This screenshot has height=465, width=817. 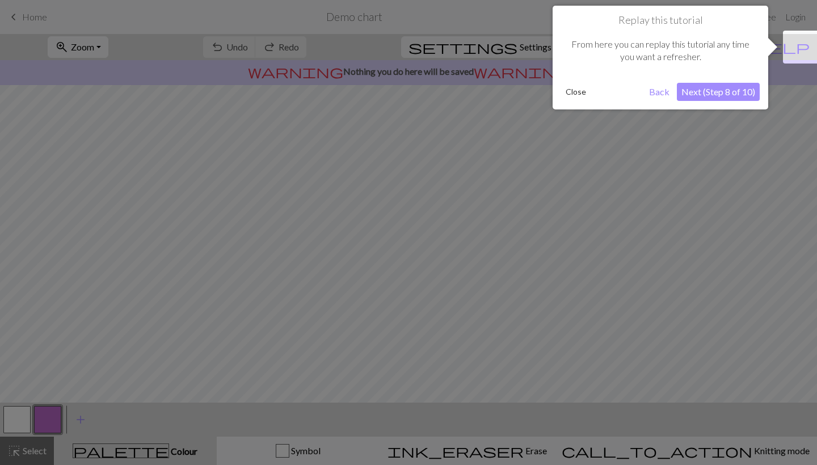 I want to click on button: Close, so click(x=576, y=92).